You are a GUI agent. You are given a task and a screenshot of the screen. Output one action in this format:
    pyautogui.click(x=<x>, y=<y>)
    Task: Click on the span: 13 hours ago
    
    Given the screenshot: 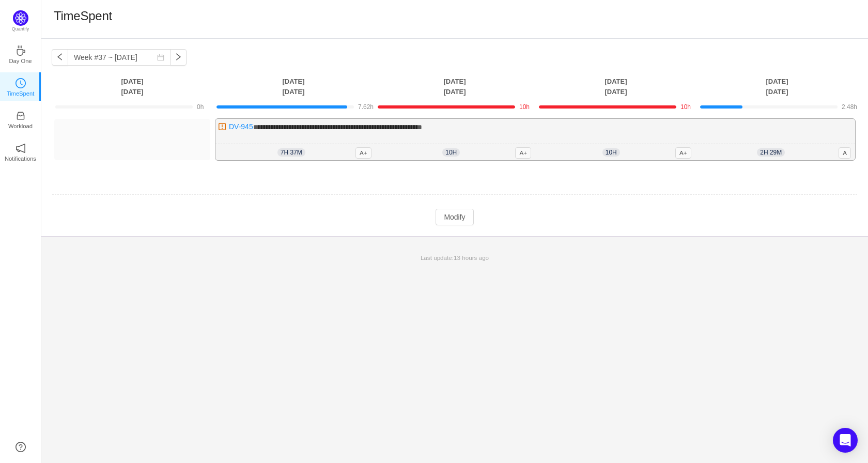 What is the action you would take?
    pyautogui.click(x=471, y=257)
    